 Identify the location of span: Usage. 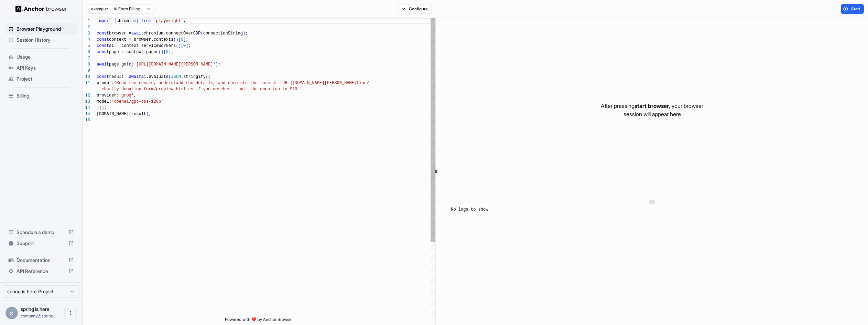
(45, 57).